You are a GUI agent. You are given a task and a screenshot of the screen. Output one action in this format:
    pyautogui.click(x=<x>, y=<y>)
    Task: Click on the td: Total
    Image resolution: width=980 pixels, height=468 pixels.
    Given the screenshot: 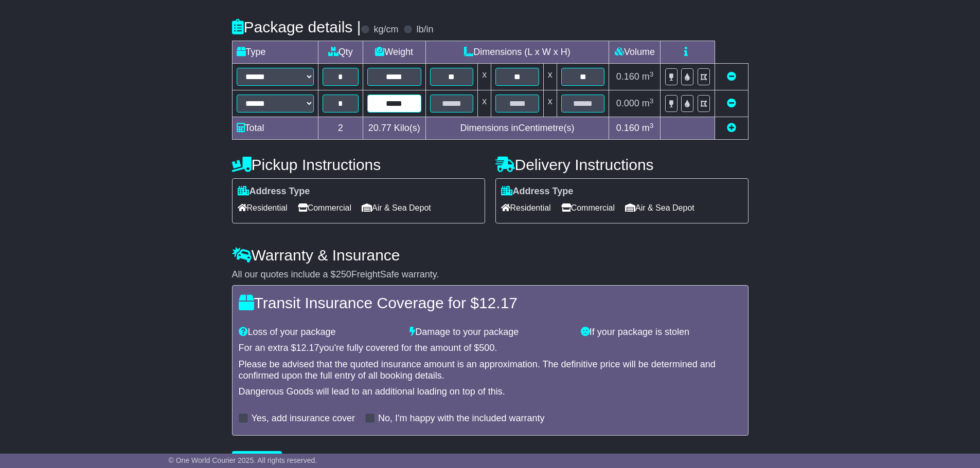 What is the action you would take?
    pyautogui.click(x=274, y=129)
    